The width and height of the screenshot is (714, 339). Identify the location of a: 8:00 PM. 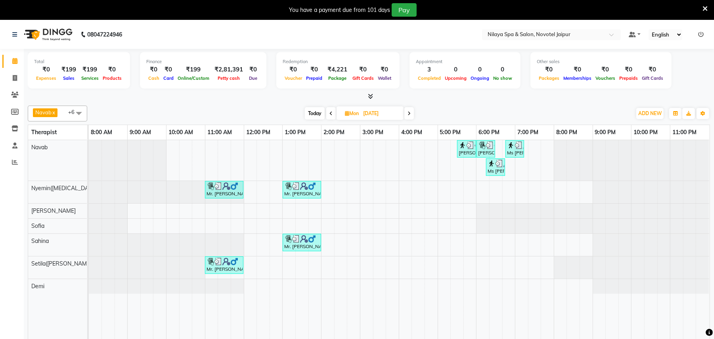
(567, 132).